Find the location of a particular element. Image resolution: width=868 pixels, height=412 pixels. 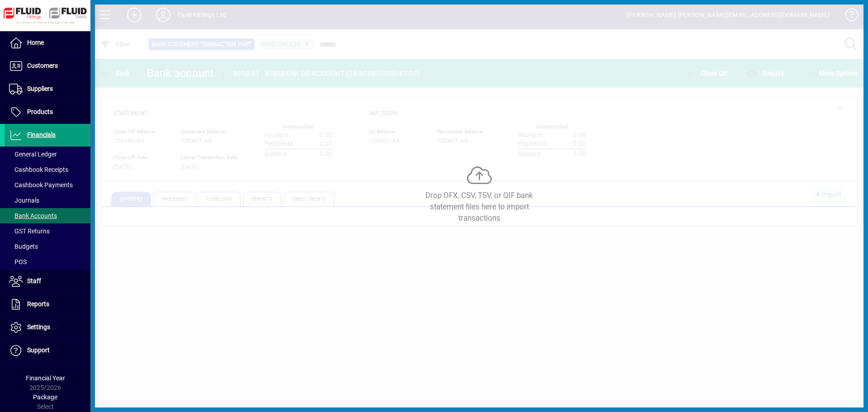

span: Financials is located at coordinates (41, 134).